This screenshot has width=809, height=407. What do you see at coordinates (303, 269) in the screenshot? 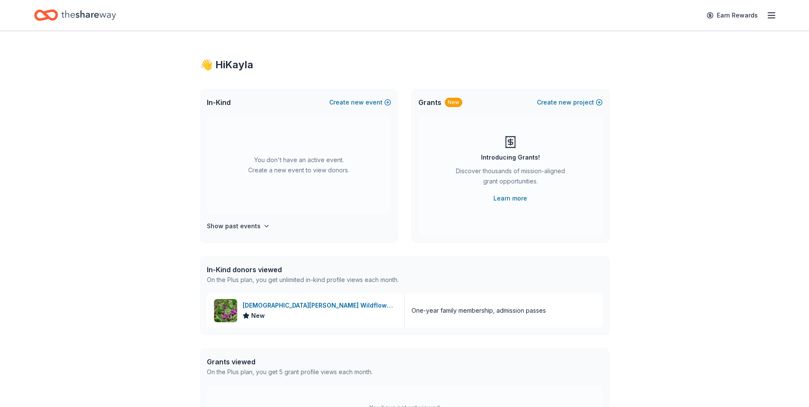
I see `div: In-Kind donors viewed` at bounding box center [303, 269].